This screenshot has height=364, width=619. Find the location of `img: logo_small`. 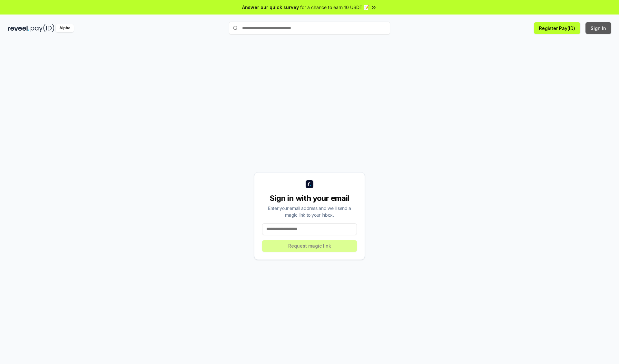

img: logo_small is located at coordinates (310, 184).